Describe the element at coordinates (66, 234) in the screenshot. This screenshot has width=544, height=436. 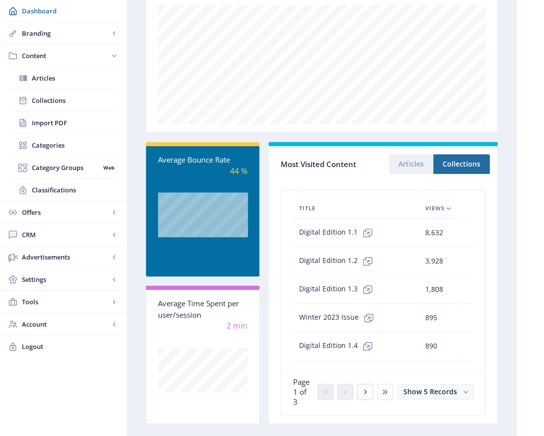
I see `span: CRM` at that location.